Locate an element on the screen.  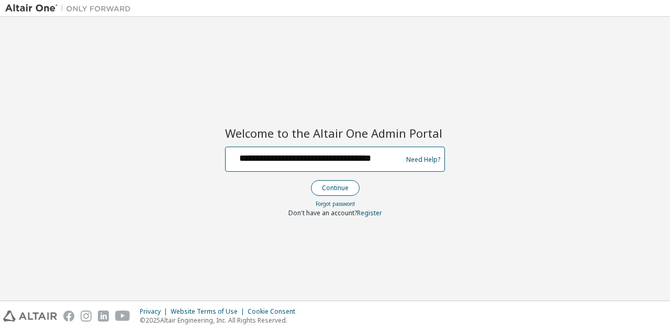
a: Register is located at coordinates (369, 212).